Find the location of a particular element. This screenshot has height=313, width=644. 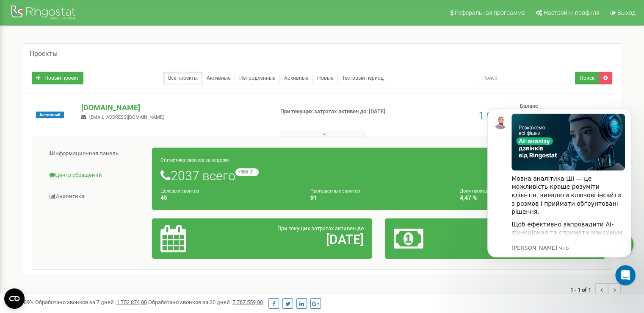

span: Настройки профиля is located at coordinates (571, 13).